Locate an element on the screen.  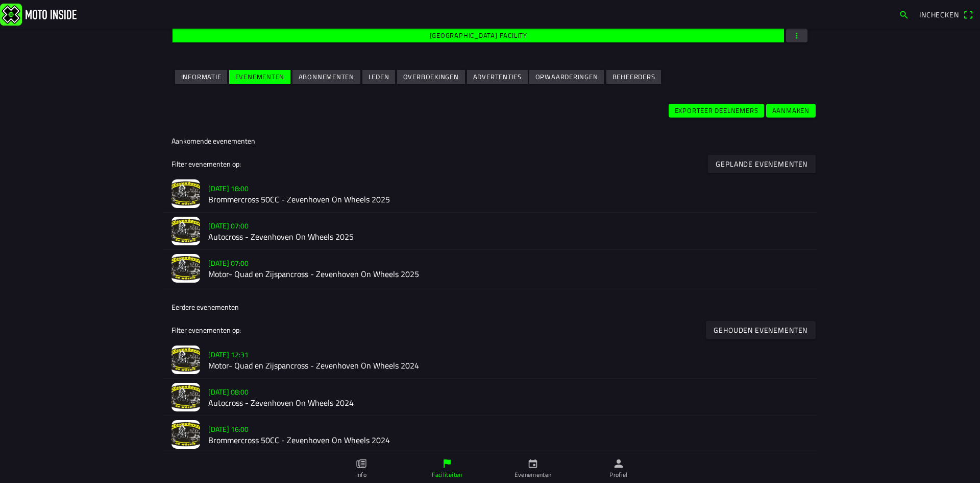
ion-label: Profiel is located at coordinates (619, 475).